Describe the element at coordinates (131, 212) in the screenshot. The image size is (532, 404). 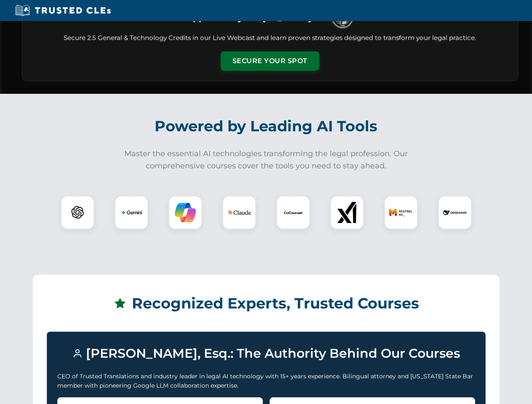
I see `img: Gemini Logo` at that location.